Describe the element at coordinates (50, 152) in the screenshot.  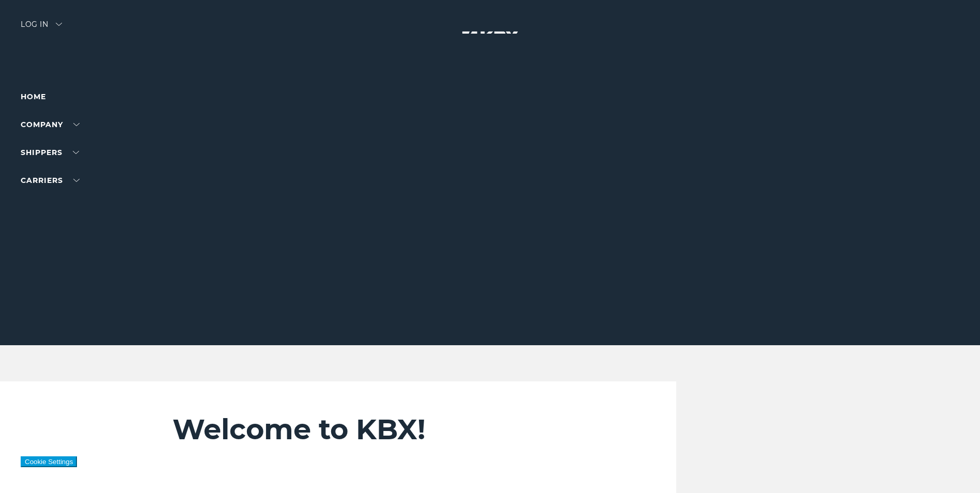
I see `a: SHIPPERS` at that location.